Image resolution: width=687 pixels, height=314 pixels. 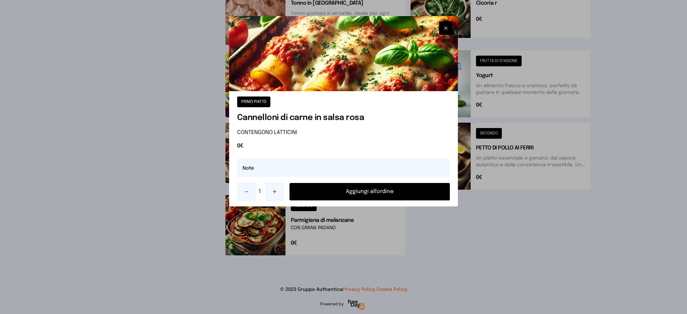 I want to click on p: CONTENGONO LATTICINI, so click(x=344, y=133).